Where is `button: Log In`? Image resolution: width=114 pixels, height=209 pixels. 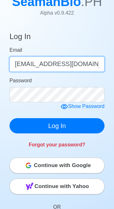 button: Log In is located at coordinates (57, 126).